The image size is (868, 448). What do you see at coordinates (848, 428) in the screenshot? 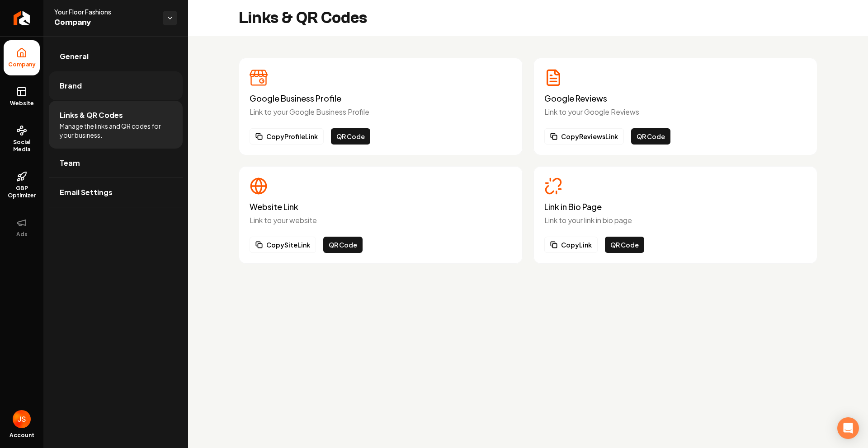
I see `div: Open Intercom Messenger` at bounding box center [848, 428].